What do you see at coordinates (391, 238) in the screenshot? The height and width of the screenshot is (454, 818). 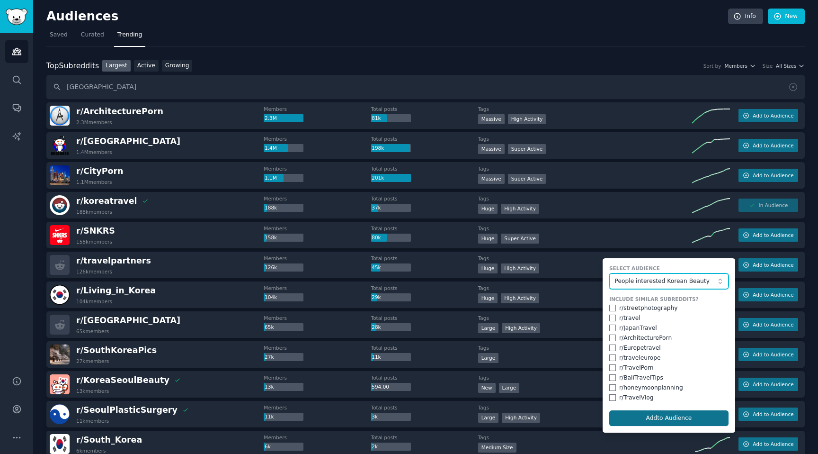 I see `div: 80k` at bounding box center [391, 238].